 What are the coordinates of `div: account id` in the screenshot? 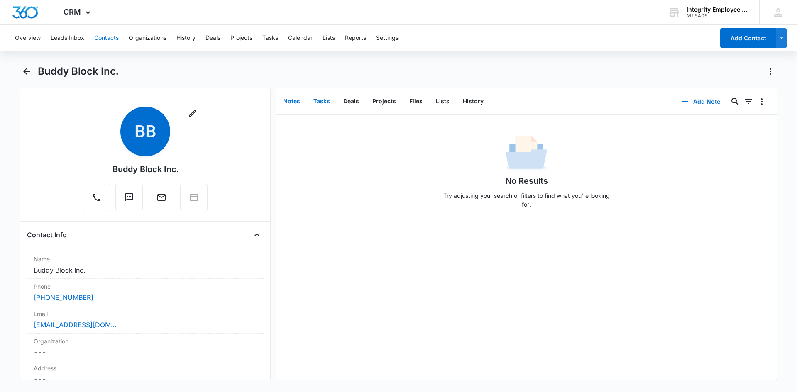 It's located at (717, 16).